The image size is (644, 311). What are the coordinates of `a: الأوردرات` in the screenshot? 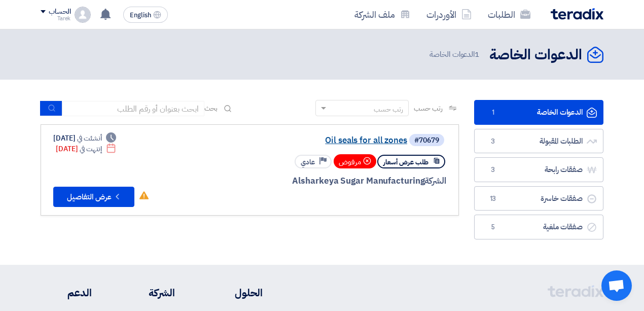 It's located at (449, 14).